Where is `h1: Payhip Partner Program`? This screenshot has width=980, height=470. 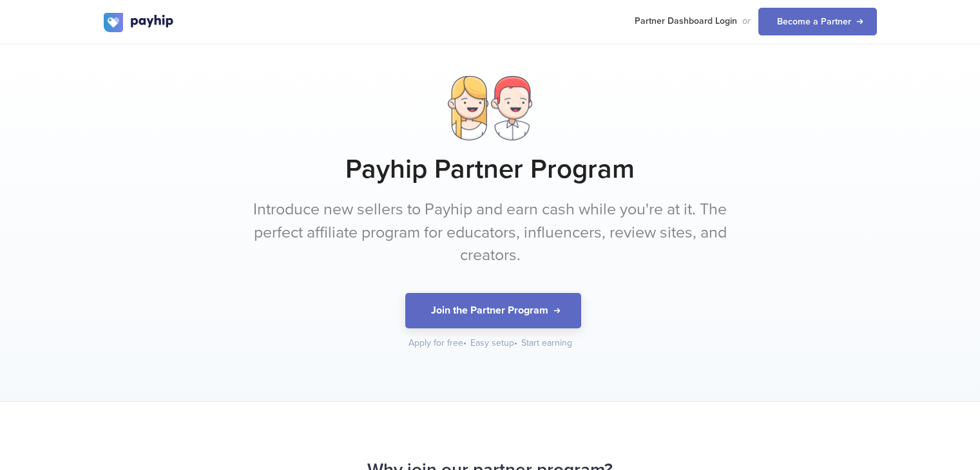 h1: Payhip Partner Program is located at coordinates (490, 169).